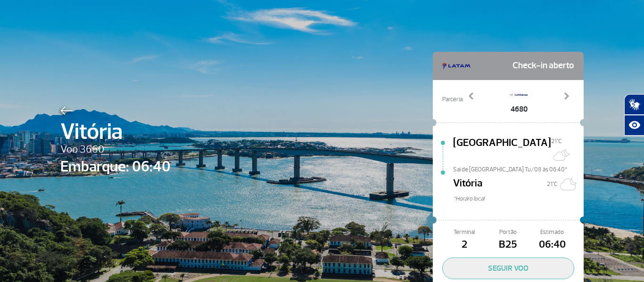 This screenshot has width=644, height=282. Describe the element at coordinates (543, 66) in the screenshot. I see `span: Check-in aberto` at that location.